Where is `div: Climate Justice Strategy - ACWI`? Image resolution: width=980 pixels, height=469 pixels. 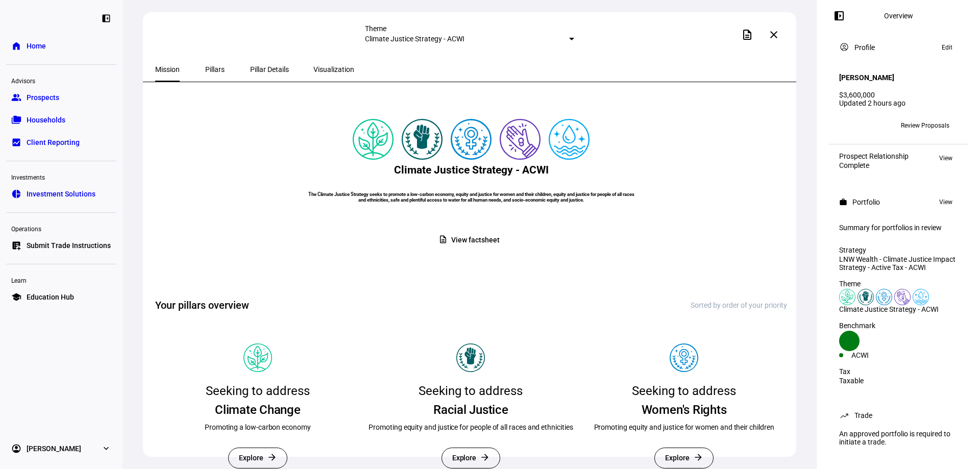
div: Climate Justice Strategy - ACWI is located at coordinates (899, 309).